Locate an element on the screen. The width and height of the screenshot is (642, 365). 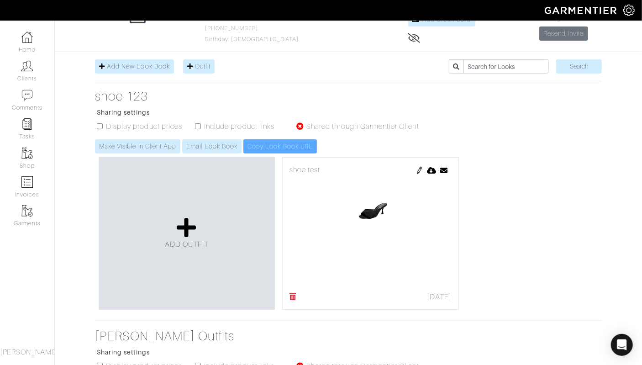
img: comment-icon-a0a6a9ef722e966f86d9cbdc48e553b5cf19dbc54f86b18d962a5391bc8f6eb6.png is located at coordinates (27, 95).